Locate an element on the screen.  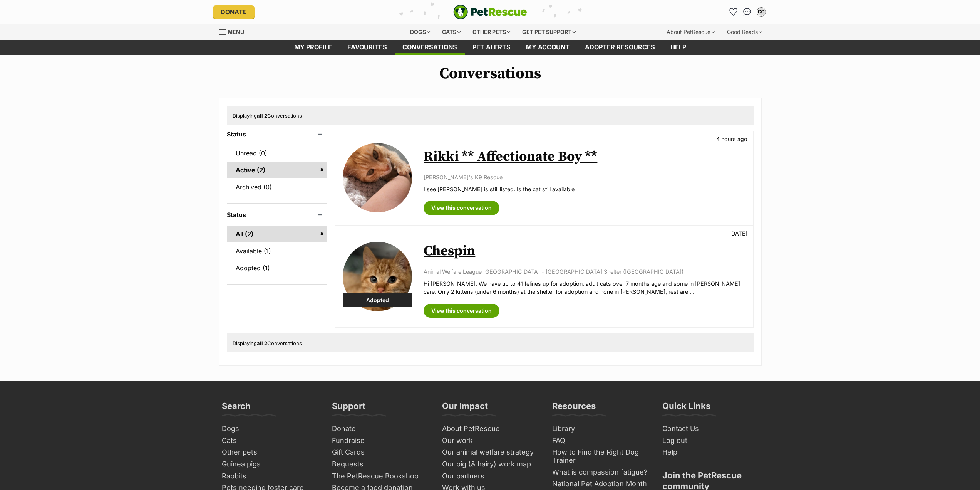
a: About PetRescue is located at coordinates (490, 428).